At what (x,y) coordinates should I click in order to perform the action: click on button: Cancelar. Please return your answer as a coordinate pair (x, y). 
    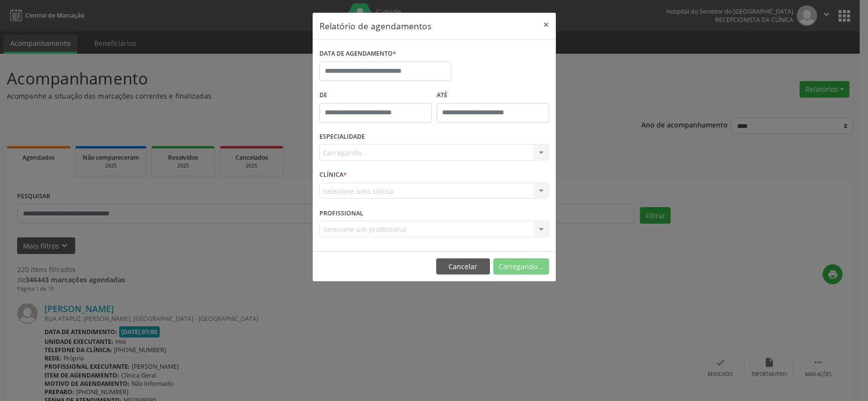
    Looking at the image, I should click on (463, 267).